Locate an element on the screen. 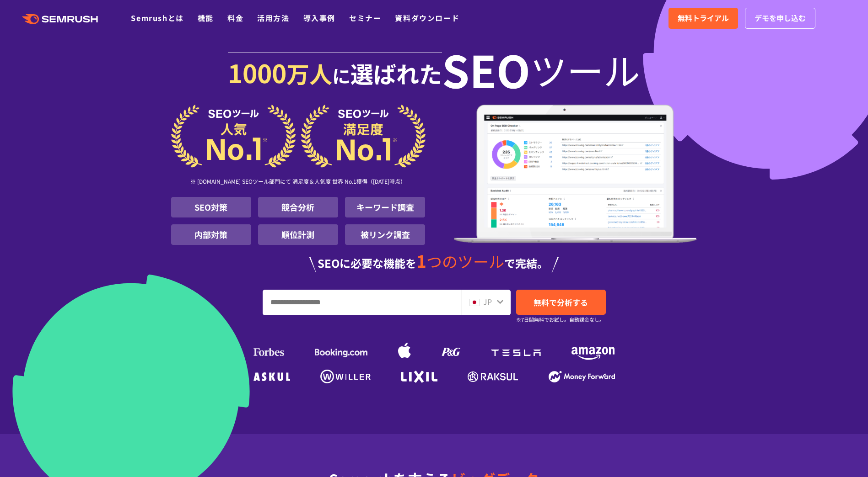 The width and height of the screenshot is (868, 477). li: 順位計測 is located at coordinates (298, 235).